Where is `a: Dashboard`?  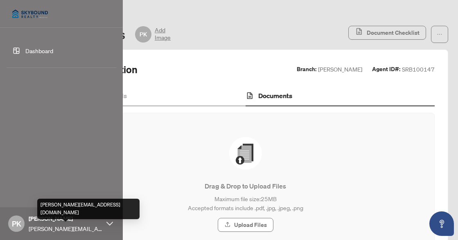 a: Dashboard is located at coordinates (39, 51).